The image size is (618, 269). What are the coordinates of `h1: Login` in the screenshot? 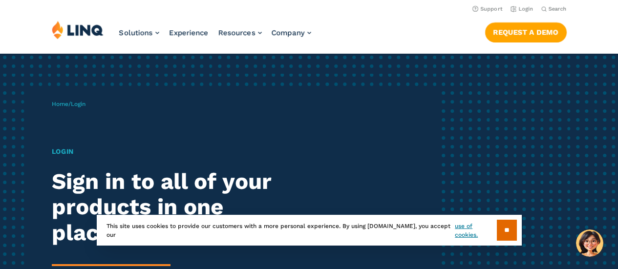 It's located at (170, 151).